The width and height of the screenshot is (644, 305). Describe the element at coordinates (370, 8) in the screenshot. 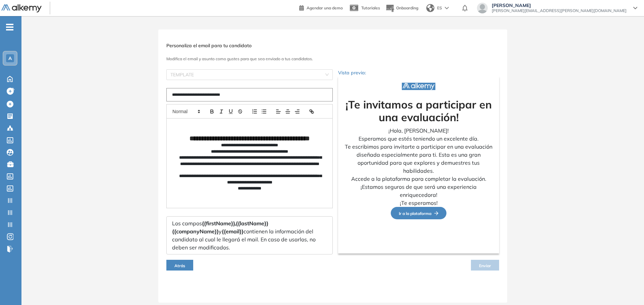

I see `span: Tutoriales` at that location.